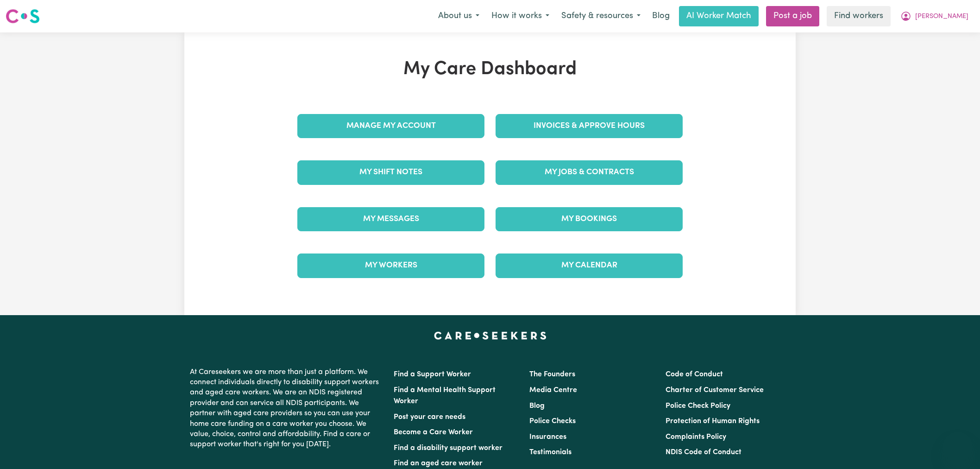  Describe the element at coordinates (390, 126) in the screenshot. I see `a: Manage My Account` at that location.